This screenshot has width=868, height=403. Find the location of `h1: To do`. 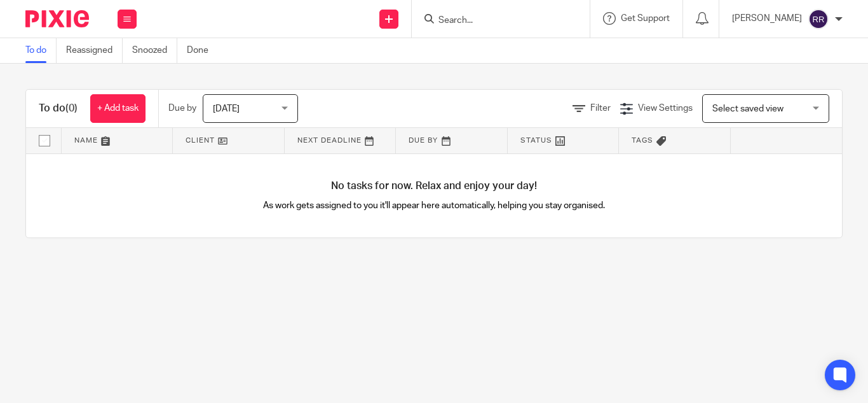

h1: To do is located at coordinates (58, 108).